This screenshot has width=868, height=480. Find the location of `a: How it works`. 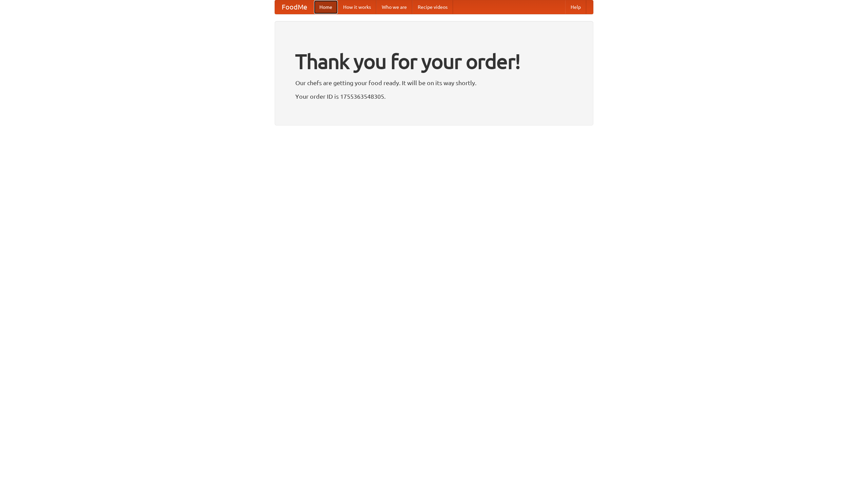

a: How it works is located at coordinates (357, 7).